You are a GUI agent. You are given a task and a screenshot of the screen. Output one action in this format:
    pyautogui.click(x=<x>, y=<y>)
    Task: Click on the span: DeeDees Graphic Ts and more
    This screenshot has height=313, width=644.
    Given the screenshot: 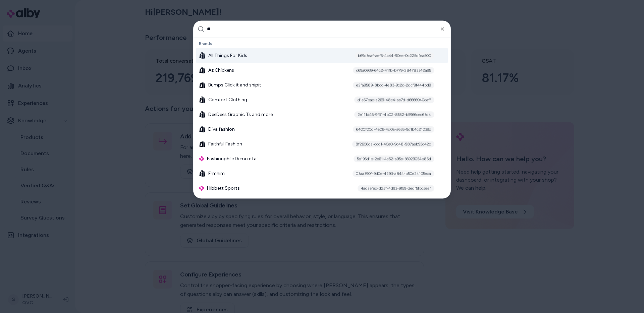 What is the action you would take?
    pyautogui.click(x=240, y=115)
    